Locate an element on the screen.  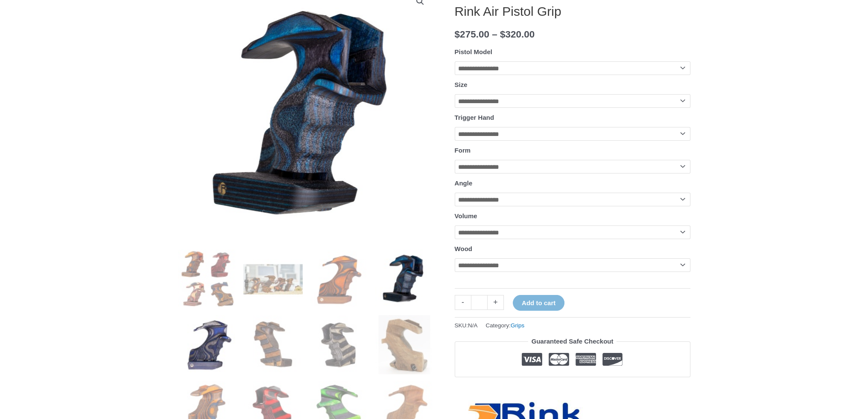
label: Pistol Model is located at coordinates (473, 52).